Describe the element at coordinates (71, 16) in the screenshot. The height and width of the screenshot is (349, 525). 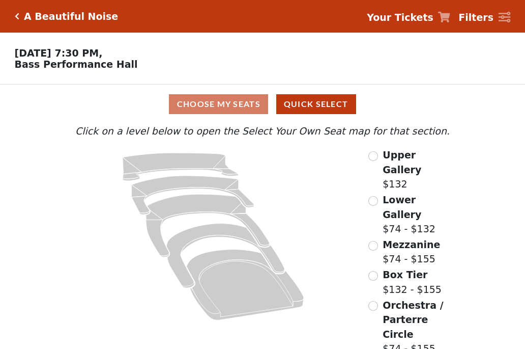
I see `h5: A Beautiful Noise` at that location.